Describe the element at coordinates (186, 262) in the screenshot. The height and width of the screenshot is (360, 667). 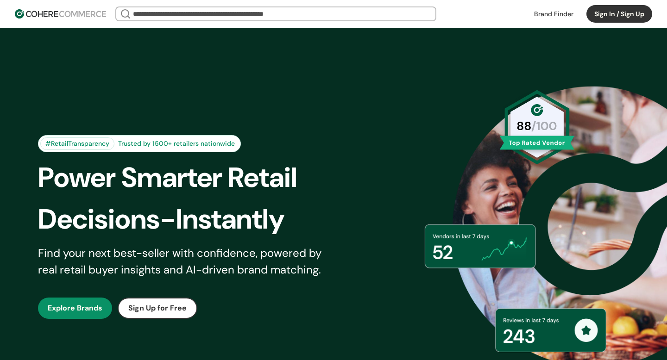
I see `div: Find your next best-seller with confidence, powered by real retail buyer insights and AI-driven b...` at that location.